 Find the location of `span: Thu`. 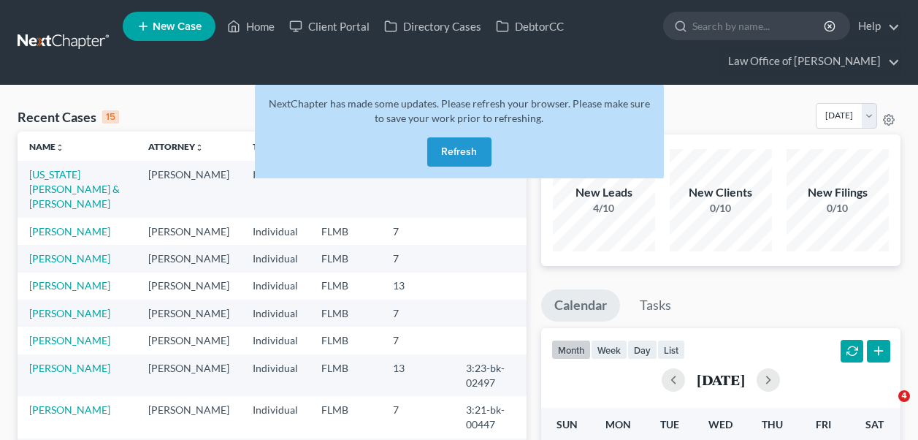

span: Thu is located at coordinates (772, 423).